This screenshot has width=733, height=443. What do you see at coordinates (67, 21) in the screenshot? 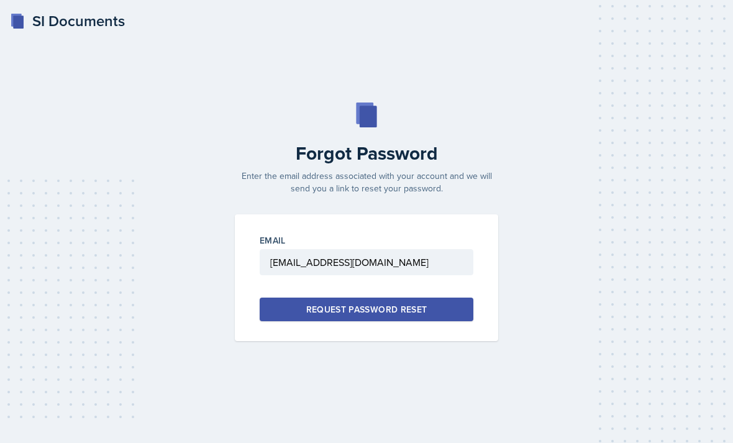
I see `div: SI Documents` at bounding box center [67, 21].